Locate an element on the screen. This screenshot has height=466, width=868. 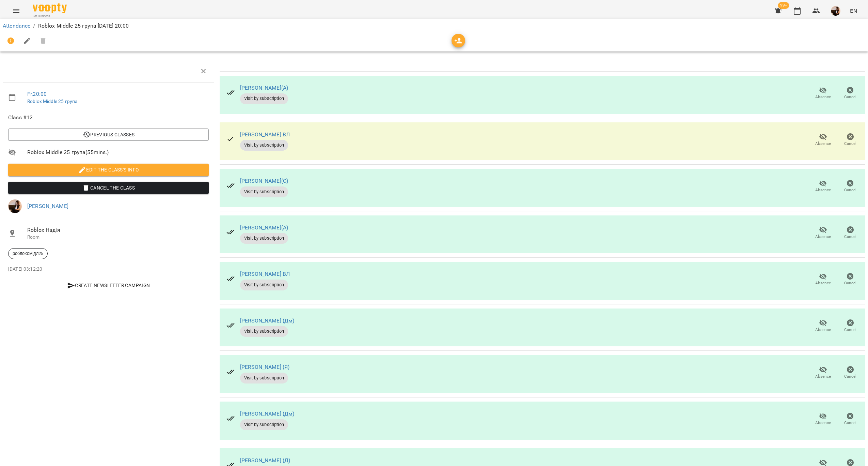
a: Roblox Middle 25 група is located at coordinates (52, 101).